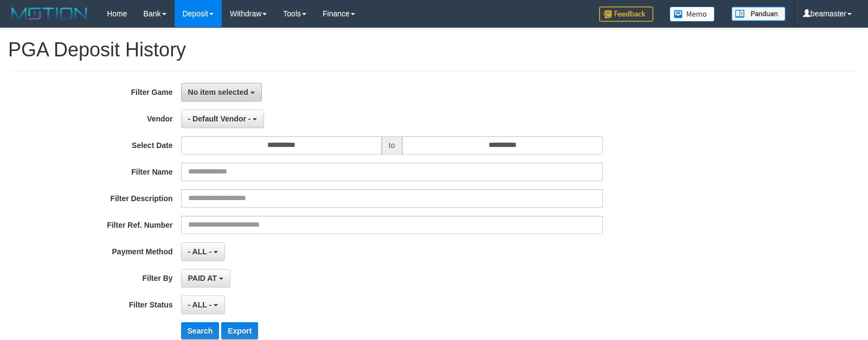 This screenshot has height=340, width=868. I want to click on img: MOTION_logo.png, so click(50, 13).